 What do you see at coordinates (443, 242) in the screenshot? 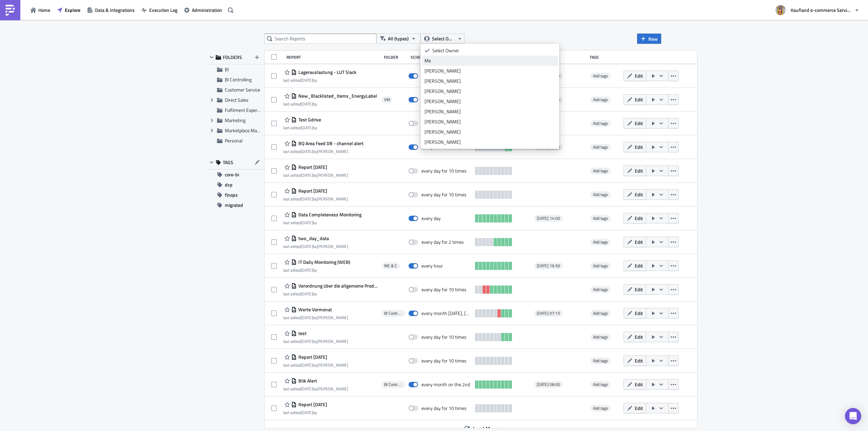
I see `div: every day for 2 times` at bounding box center [443, 242].